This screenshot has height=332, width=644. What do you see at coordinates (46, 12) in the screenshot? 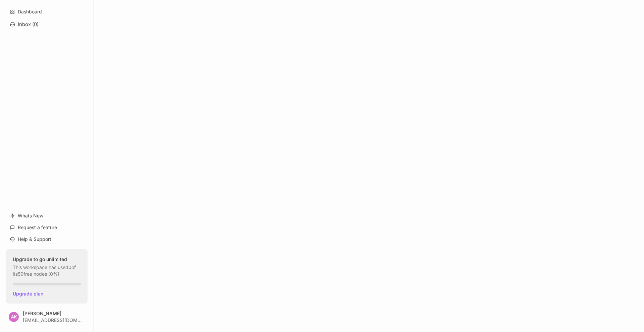
I see `a: Dashboard` at bounding box center [46, 12].